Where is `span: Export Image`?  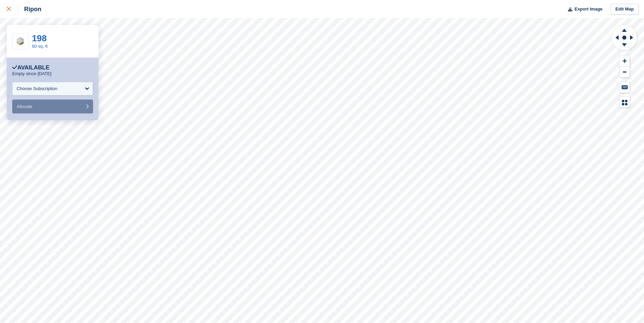
span: Export Image is located at coordinates (588, 9).